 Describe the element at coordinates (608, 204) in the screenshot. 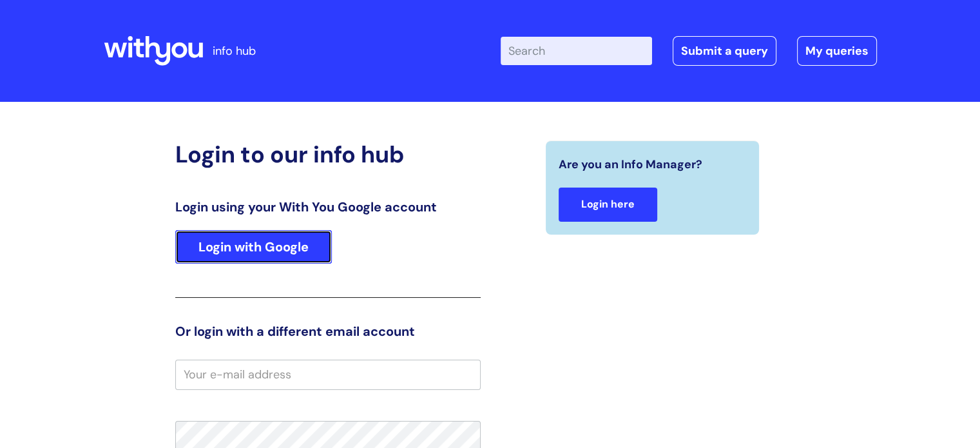

I see `a: Login here` at that location.